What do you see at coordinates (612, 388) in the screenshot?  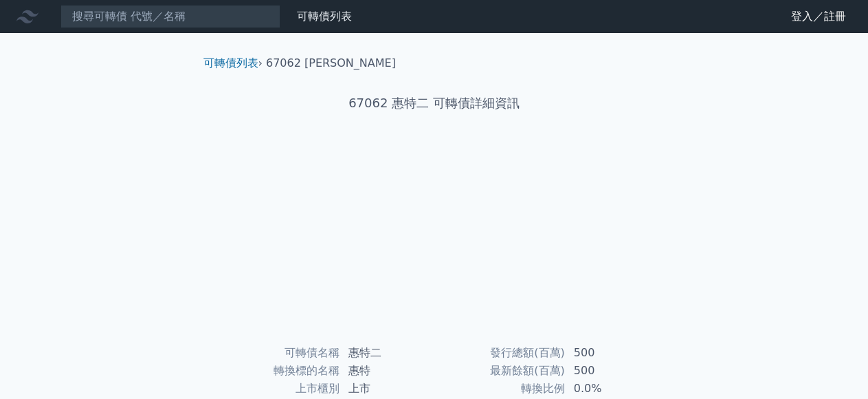 I see `td: 0.0%` at bounding box center [612, 388].